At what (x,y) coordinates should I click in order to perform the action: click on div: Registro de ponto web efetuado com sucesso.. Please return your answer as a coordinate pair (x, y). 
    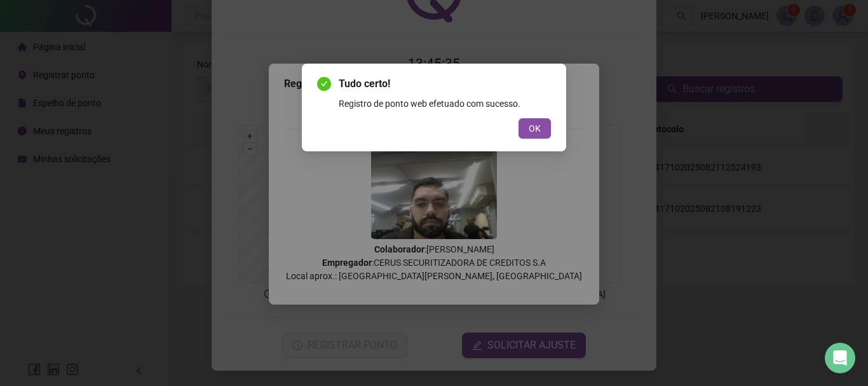
    Looking at the image, I should click on (445, 103).